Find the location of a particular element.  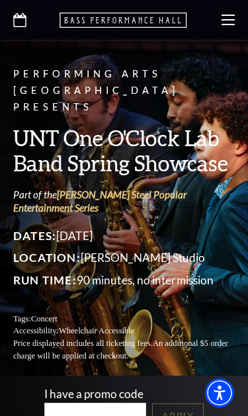

p: 90 minutes, no intermission is located at coordinates (124, 280).